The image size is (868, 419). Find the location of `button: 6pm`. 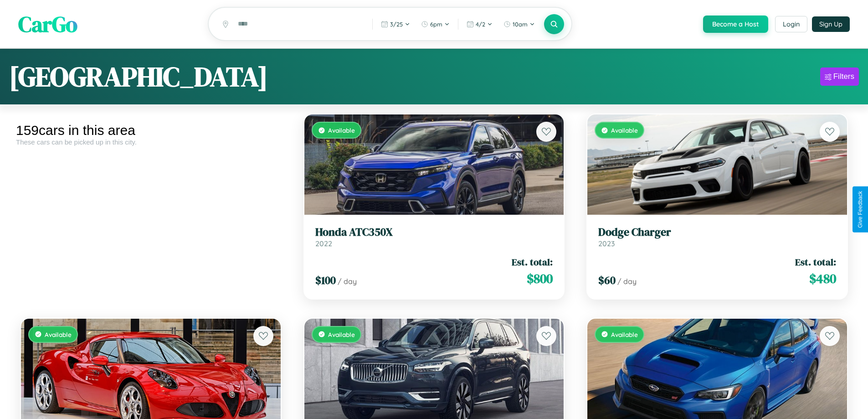

button: 6pm is located at coordinates (435, 24).